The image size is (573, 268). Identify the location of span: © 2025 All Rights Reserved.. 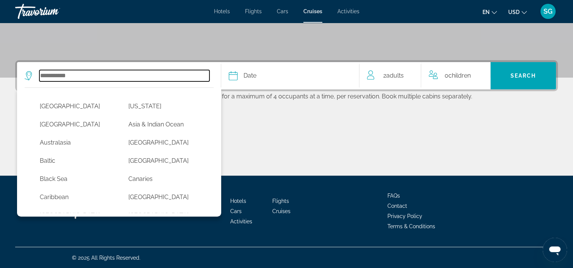
(106, 258).